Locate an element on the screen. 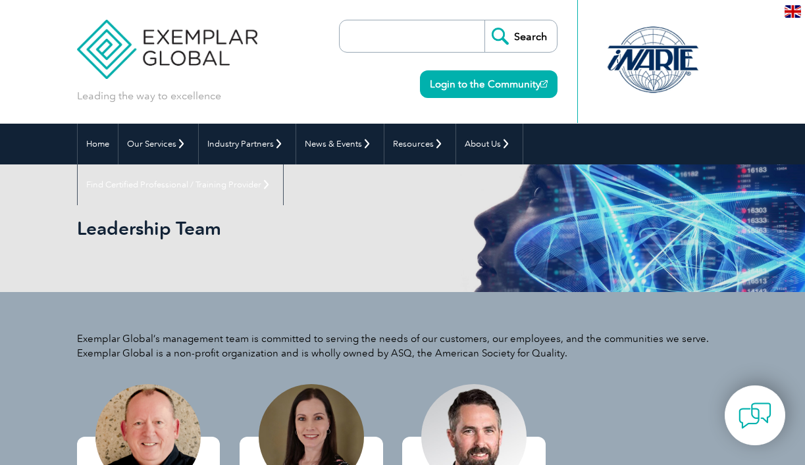  a: Resources is located at coordinates (420, 144).